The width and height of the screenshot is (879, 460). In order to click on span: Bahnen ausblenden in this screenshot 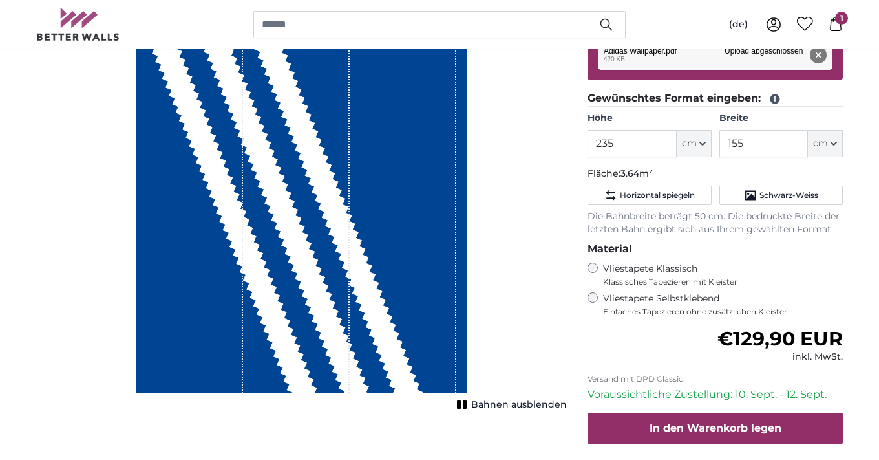, I will do `click(519, 405)`.